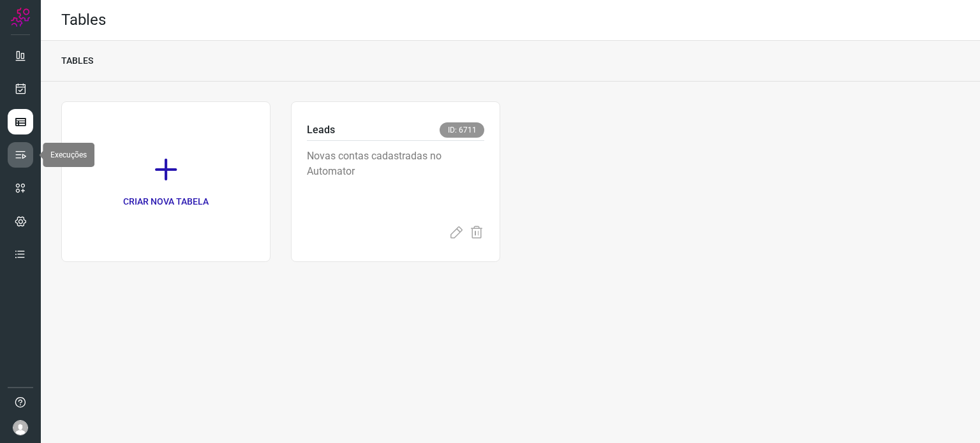  Describe the element at coordinates (166, 182) in the screenshot. I see `a: CRIAR NOVA TABELA` at that location.